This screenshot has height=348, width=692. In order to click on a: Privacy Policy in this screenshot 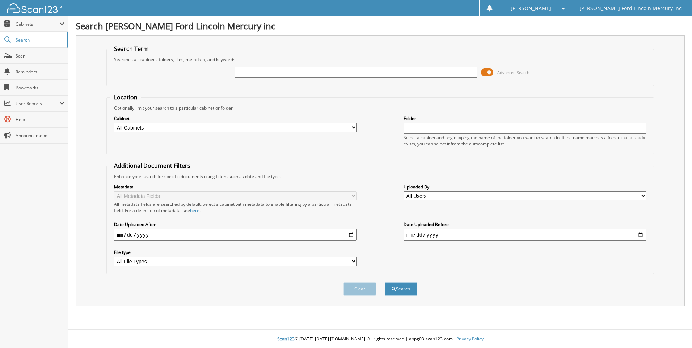, I will do `click(470, 339)`.